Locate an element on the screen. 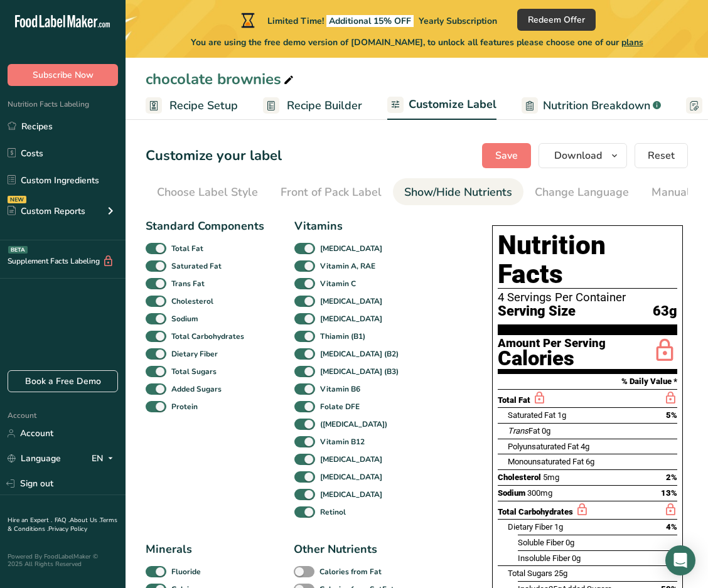  a: Customize Label is located at coordinates (442, 105).